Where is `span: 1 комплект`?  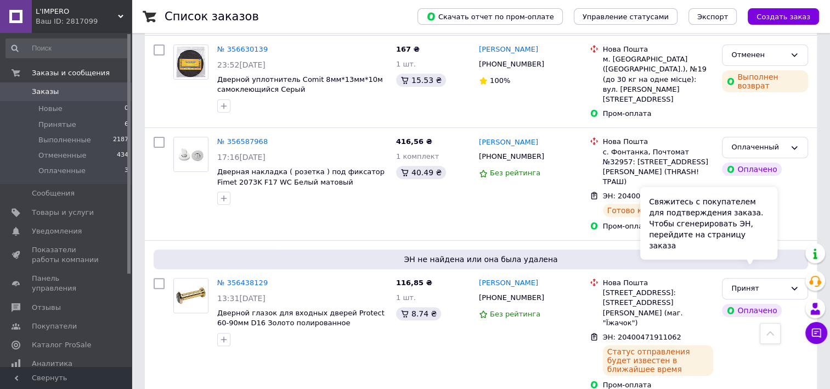
span: 1 комплект is located at coordinates (418, 156).